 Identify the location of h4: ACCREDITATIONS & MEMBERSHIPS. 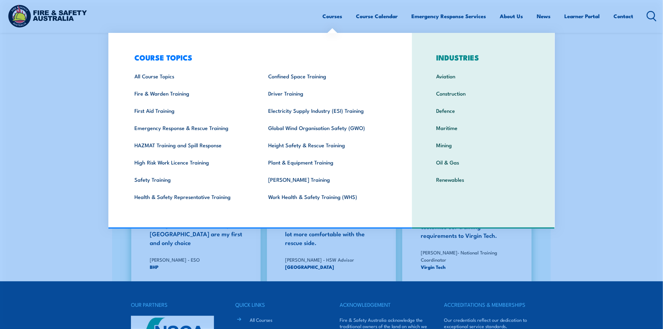
(488, 304).